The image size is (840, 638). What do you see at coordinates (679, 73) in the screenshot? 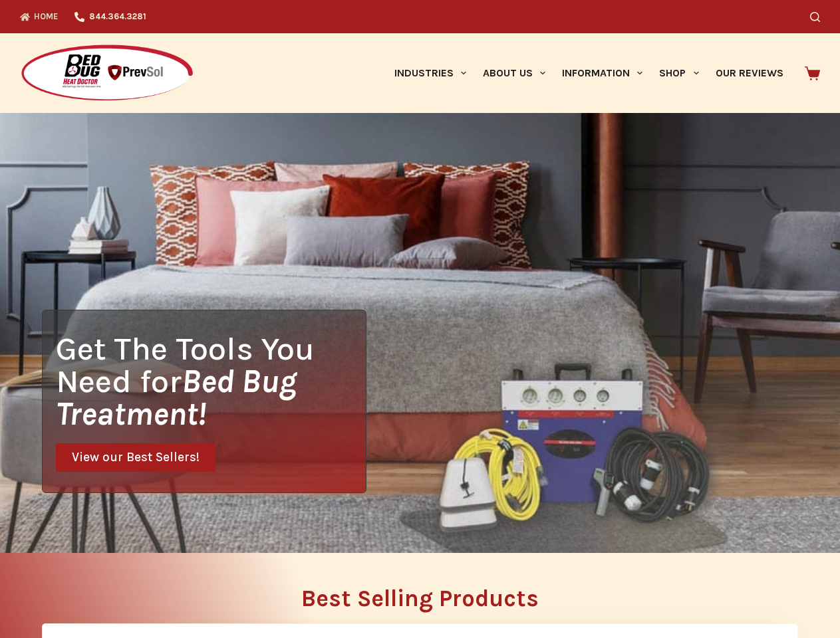
I see `a: Shop` at bounding box center [679, 73].